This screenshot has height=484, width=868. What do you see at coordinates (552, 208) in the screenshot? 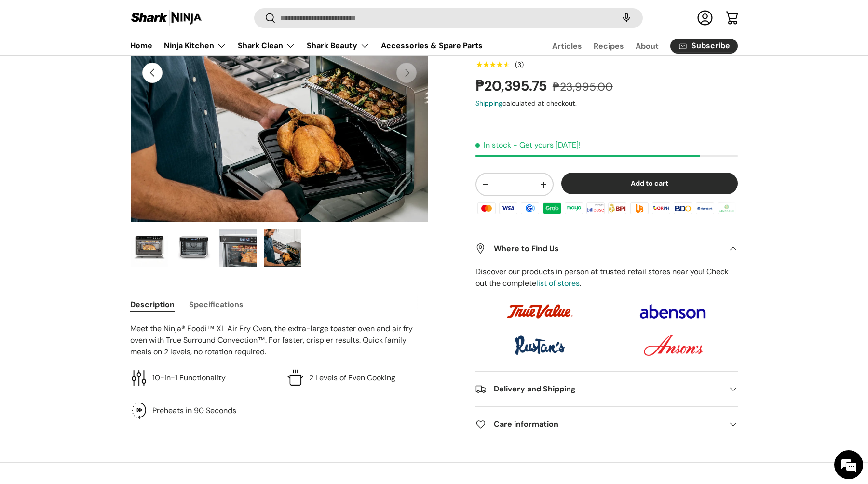
I see `img: grabpay` at bounding box center [552, 208].